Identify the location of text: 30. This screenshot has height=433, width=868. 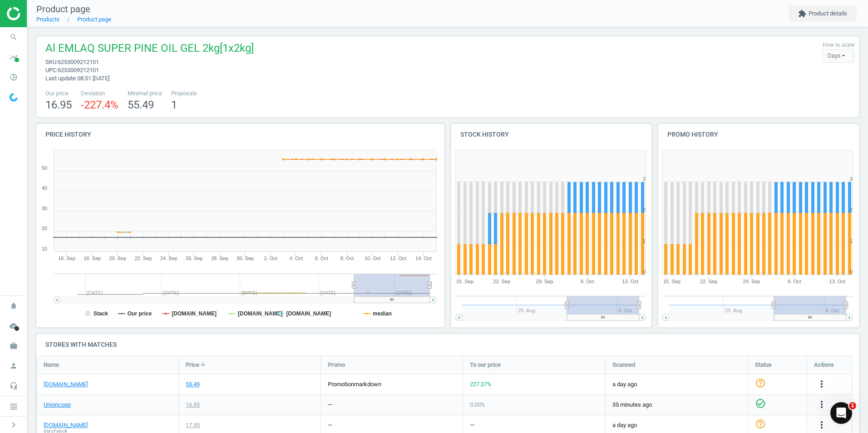
(45, 208).